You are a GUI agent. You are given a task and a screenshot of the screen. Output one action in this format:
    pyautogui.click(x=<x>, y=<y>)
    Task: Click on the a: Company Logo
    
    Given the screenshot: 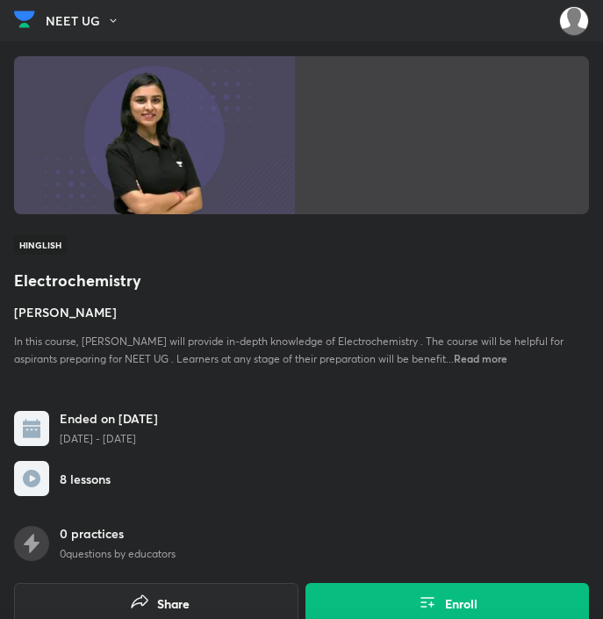 What is the action you would take?
    pyautogui.click(x=25, y=21)
    